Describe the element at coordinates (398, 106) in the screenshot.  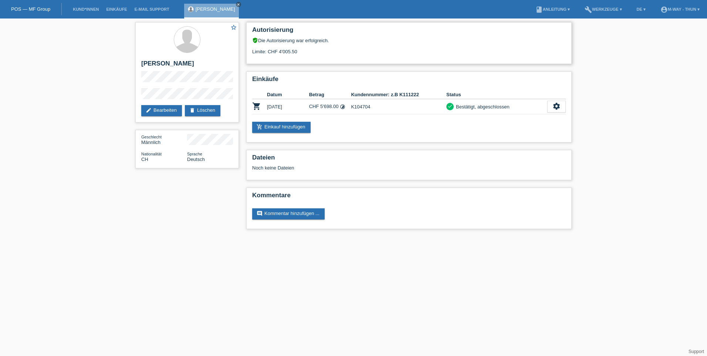
I see `td: K104704` at that location.